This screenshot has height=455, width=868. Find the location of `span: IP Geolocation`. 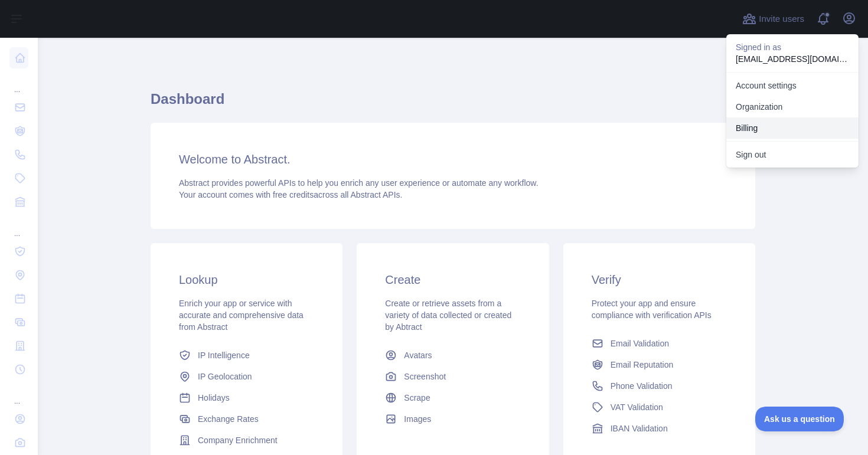

span: IP Geolocation is located at coordinates (225, 377).